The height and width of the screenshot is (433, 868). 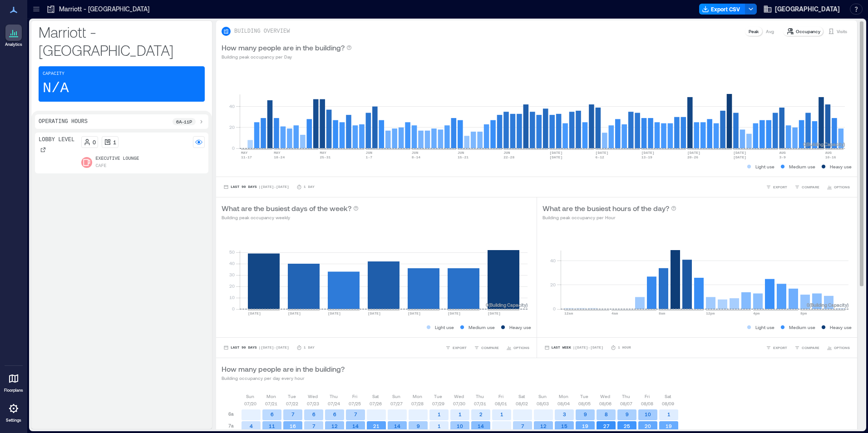 I want to click on text: 9, so click(x=627, y=414).